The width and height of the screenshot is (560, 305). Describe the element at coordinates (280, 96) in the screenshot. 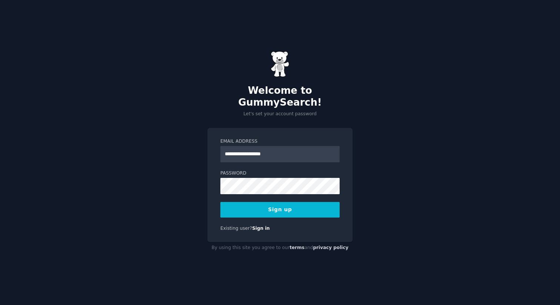

I see `h2: Welcome to GummySearch!` at that location.